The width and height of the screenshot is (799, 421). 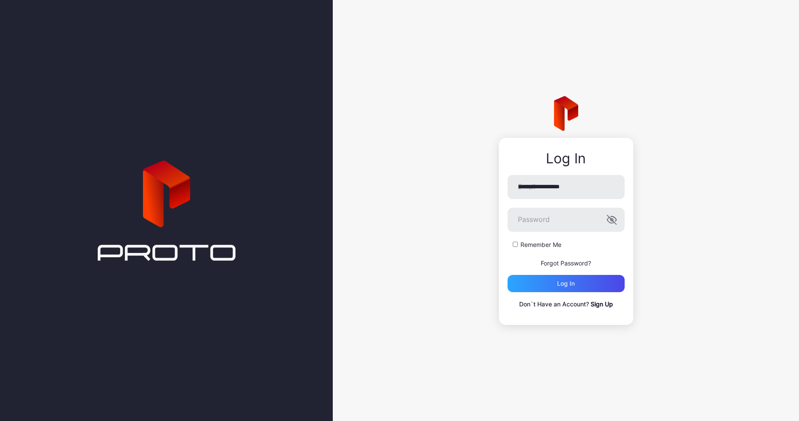 I want to click on div: Log in, so click(x=566, y=283).